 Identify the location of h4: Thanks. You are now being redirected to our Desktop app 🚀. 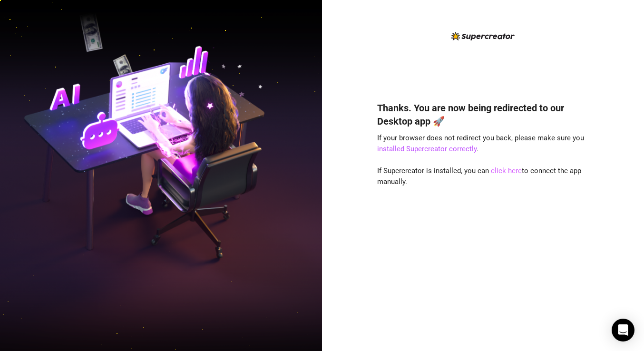
(483, 115).